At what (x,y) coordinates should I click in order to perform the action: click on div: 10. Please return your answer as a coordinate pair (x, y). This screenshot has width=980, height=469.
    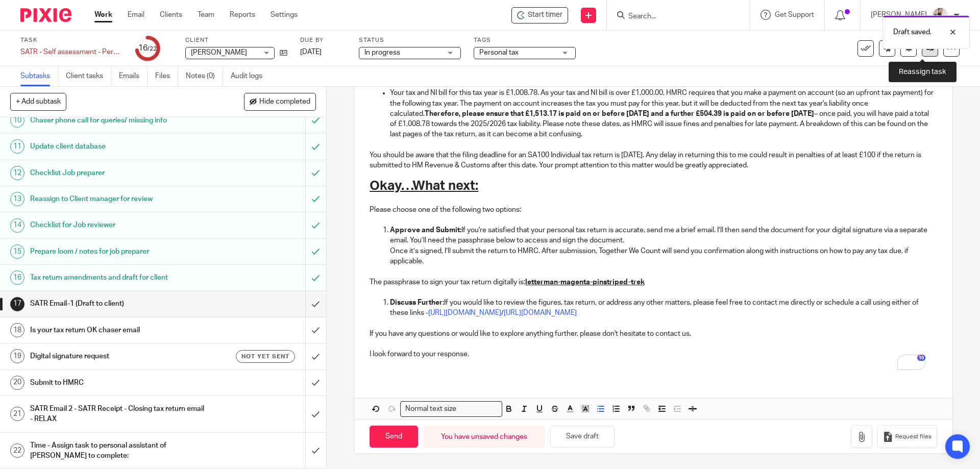
    Looking at the image, I should click on (17, 121).